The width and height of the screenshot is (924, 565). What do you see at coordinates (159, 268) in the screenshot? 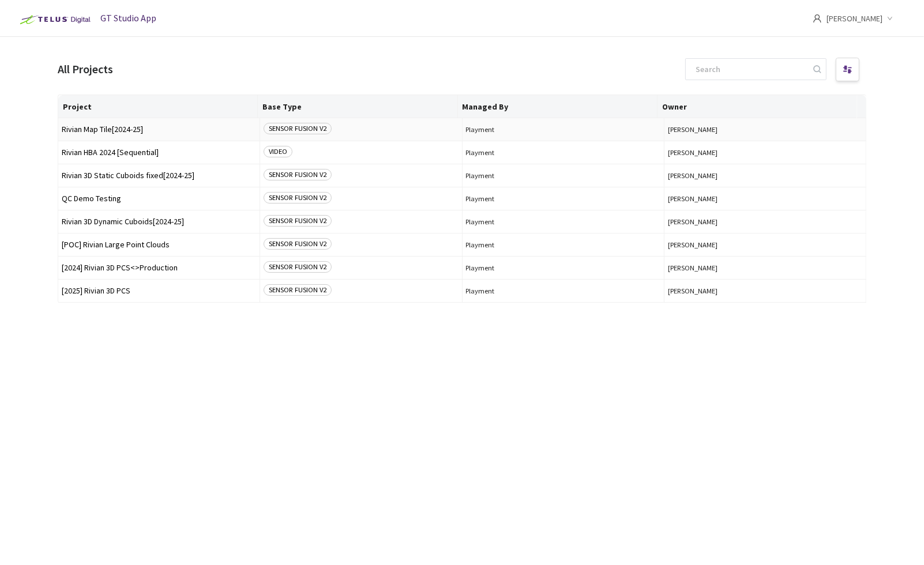
I see `span: [2024] Rivian 3D PCS<>Production` at bounding box center [159, 268].